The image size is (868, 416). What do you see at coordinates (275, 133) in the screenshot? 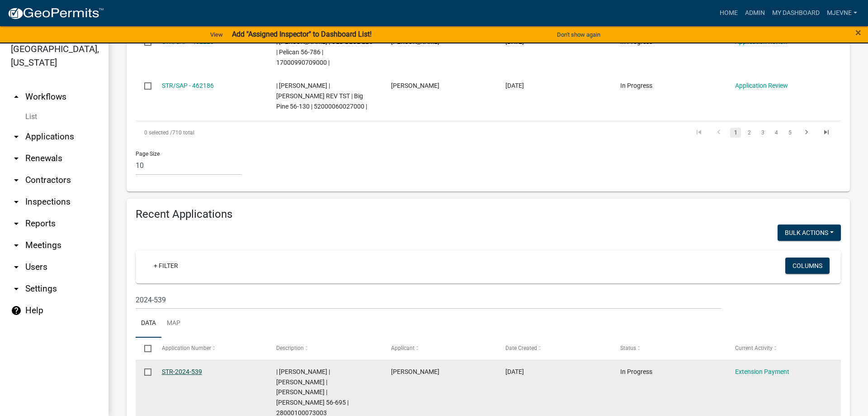
I see `div: 710 total` at bounding box center [275, 133].